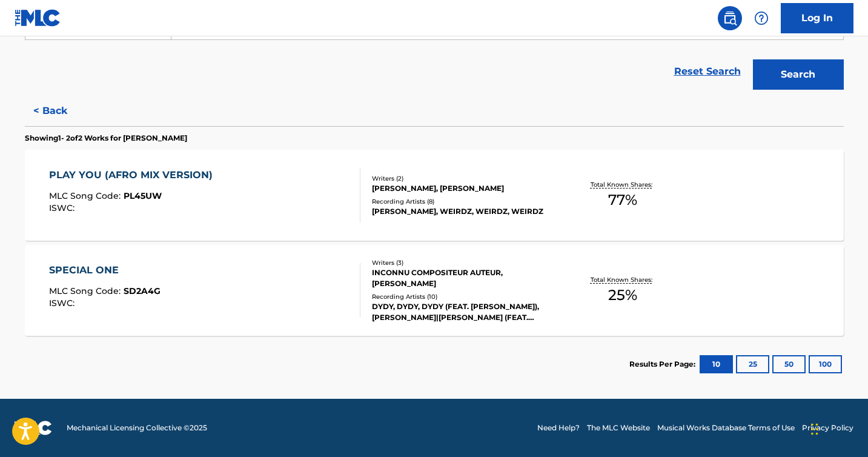  I want to click on div: Drag, so click(814, 429).